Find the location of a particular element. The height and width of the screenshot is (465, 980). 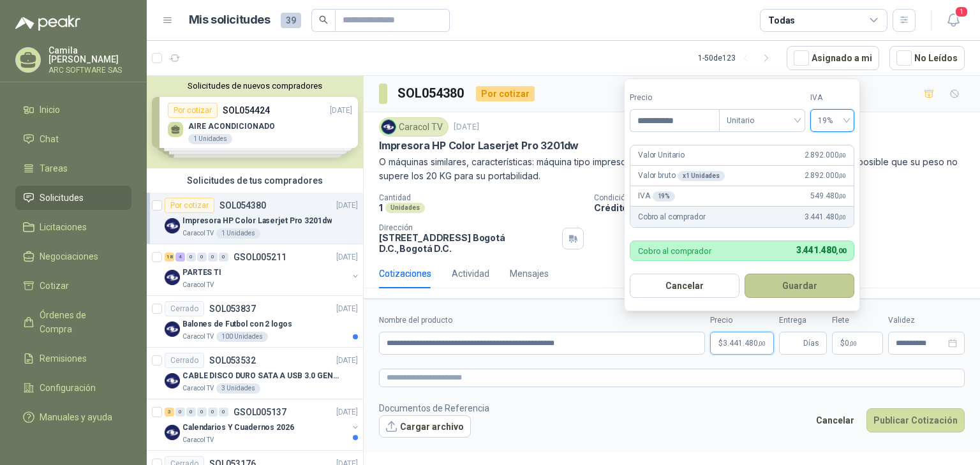

span: search is located at coordinates (323, 20).